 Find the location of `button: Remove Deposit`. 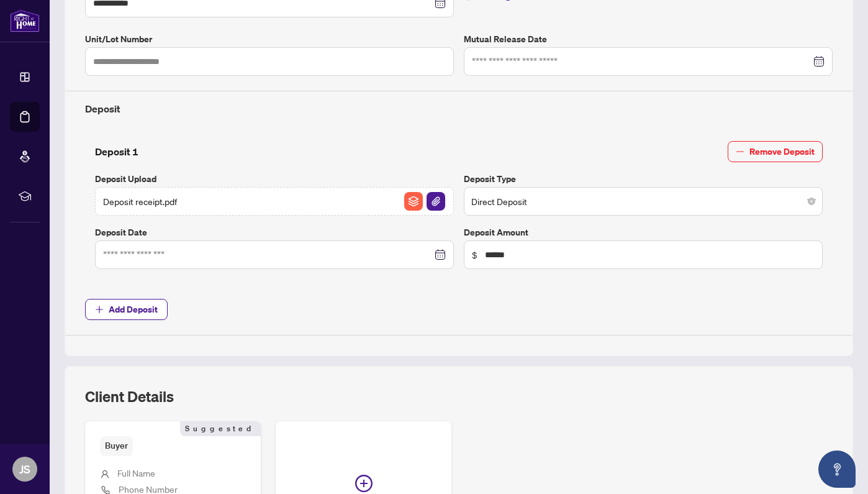

button: Remove Deposit is located at coordinates (775, 152).